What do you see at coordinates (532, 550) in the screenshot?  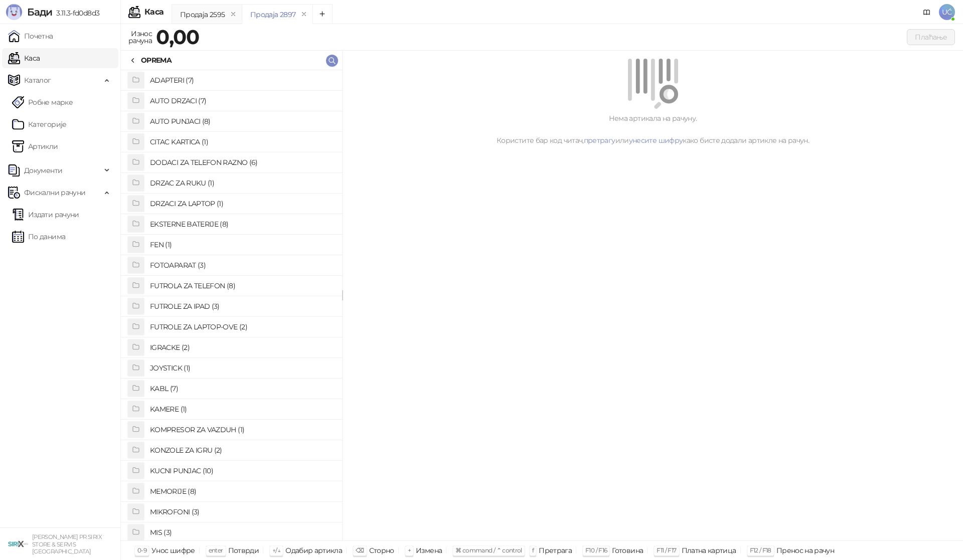 I see `span: f` at bounding box center [532, 550].